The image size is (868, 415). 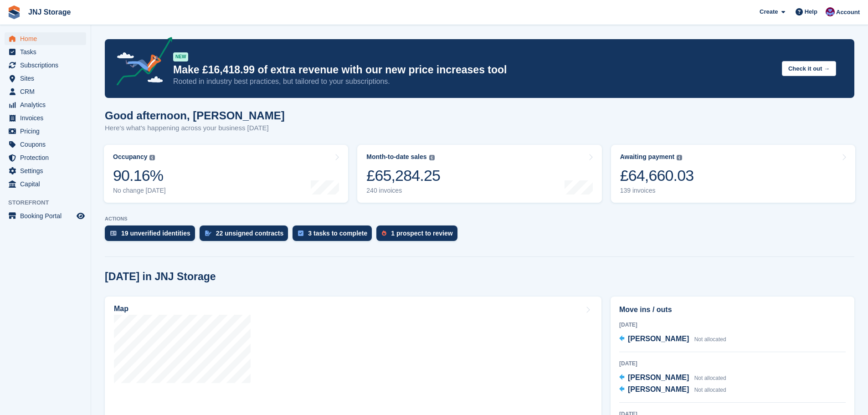 What do you see at coordinates (47, 184) in the screenshot?
I see `span: Capital` at bounding box center [47, 184].